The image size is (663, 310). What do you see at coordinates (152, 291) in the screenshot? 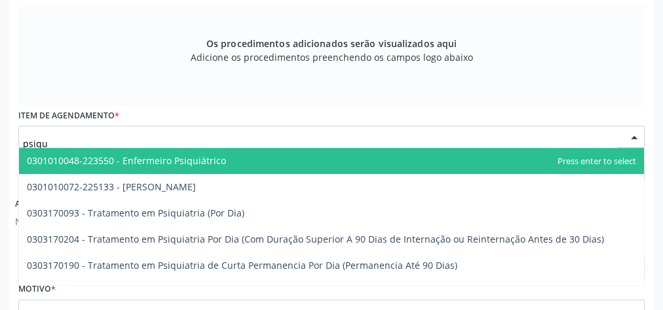
I see `span: 0303170107 - Tratamento em Psiquiatria em Hospital Dia` at bounding box center [152, 291].